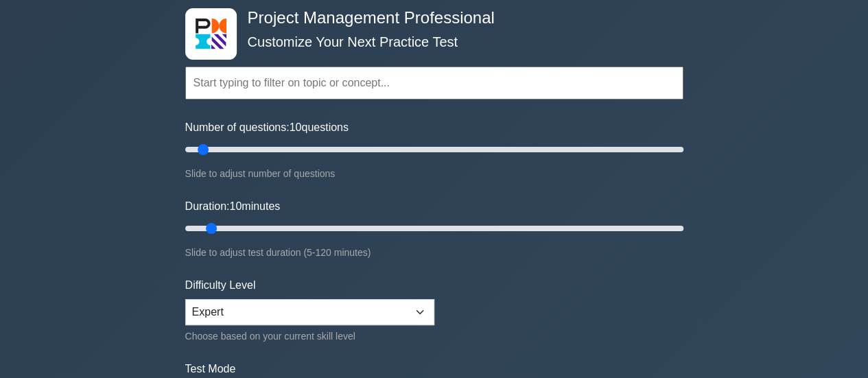 The image size is (868, 378). Describe the element at coordinates (232, 206) in the screenshot. I see `label: Duration: minutes` at that location.